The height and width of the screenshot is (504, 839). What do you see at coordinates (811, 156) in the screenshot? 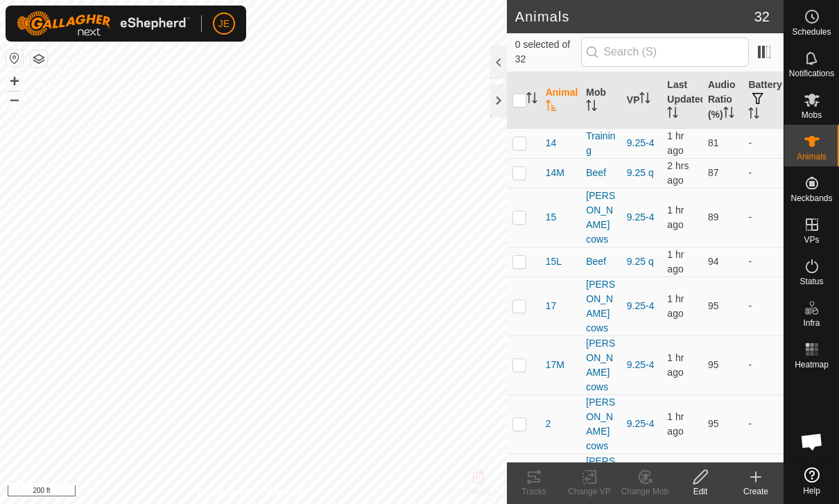
I see `span: Animals` at bounding box center [811, 156].